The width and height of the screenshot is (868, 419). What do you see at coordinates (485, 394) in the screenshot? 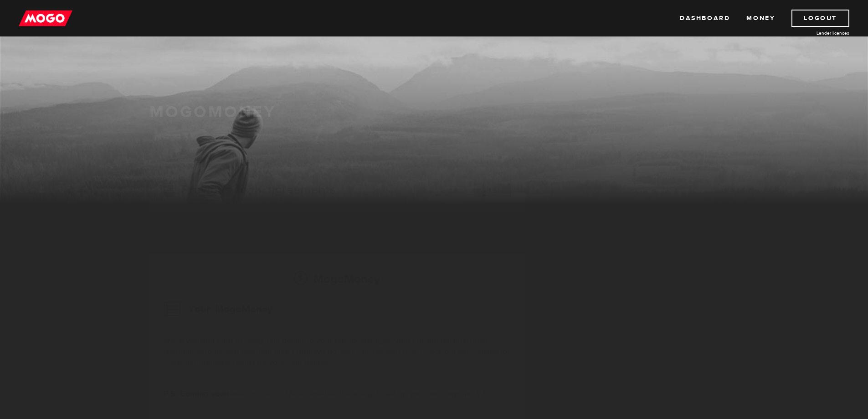
I see `img: strong arm emoji` at bounding box center [485, 394].